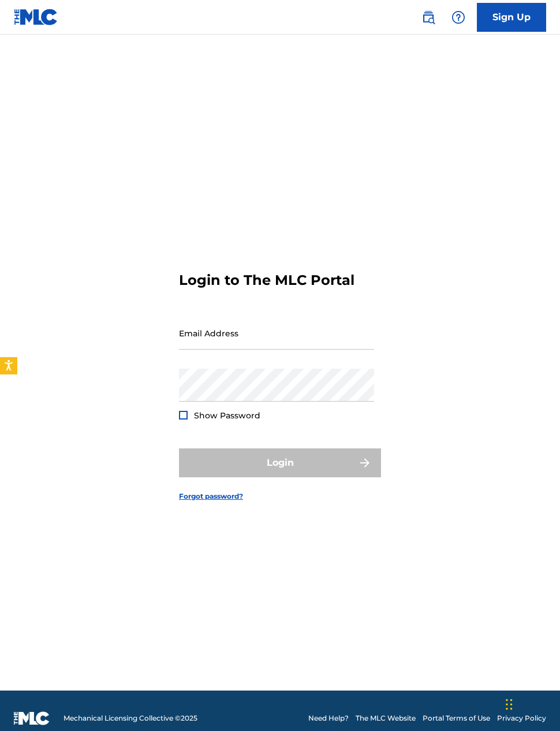 This screenshot has width=560, height=731. What do you see at coordinates (130, 718) in the screenshot?
I see `span: Mechanical Licensing Collective © 2025` at bounding box center [130, 718].